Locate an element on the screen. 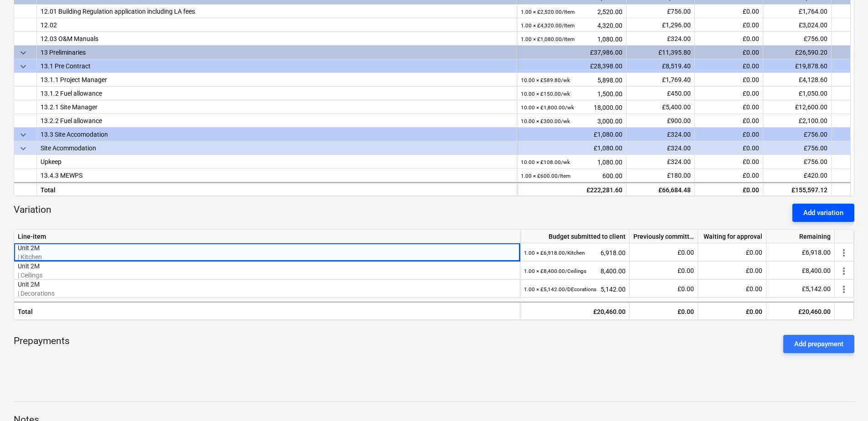 The height and width of the screenshot is (421, 868). small: 10.00 × £300.00 / wk is located at coordinates (546, 121).